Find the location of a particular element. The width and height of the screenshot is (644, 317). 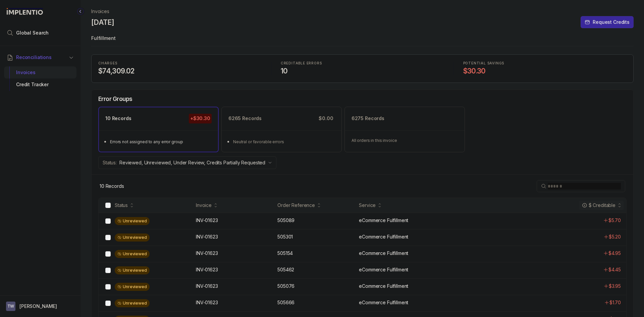

span: Reconciliations is located at coordinates (34, 58).